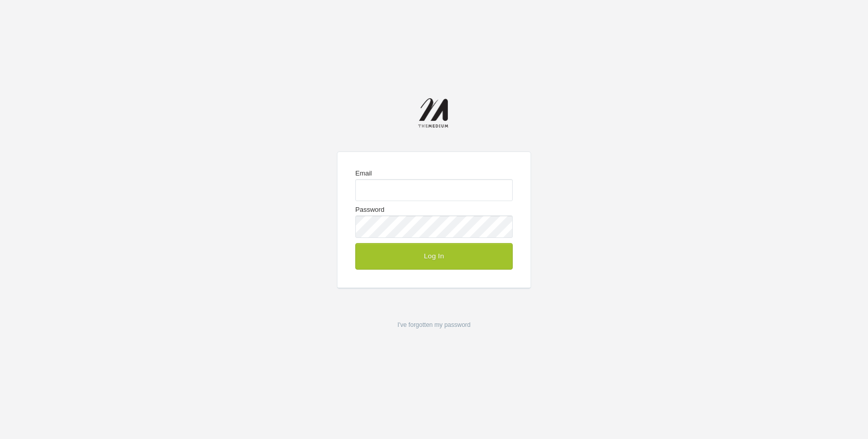 The height and width of the screenshot is (439, 868). I want to click on input: Password, so click(434, 226).